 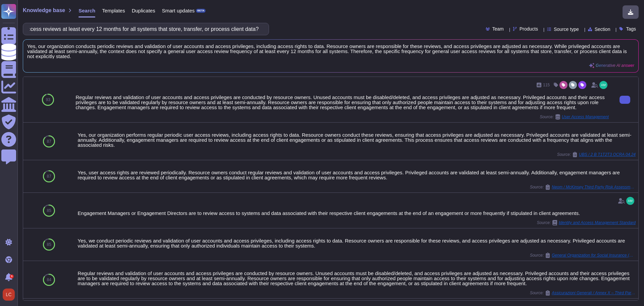 What do you see at coordinates (357, 213) in the screenshot?
I see `div: Engagement Managers or Engagement Directors are to review access to systems and data associated w...` at bounding box center [357, 213].